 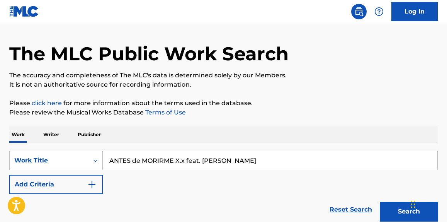 What do you see at coordinates (351, 210) in the screenshot?
I see `a: Reset Search` at bounding box center [351, 210].